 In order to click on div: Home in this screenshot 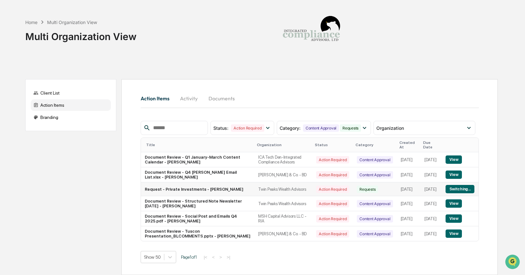, I will do `click(31, 22)`.